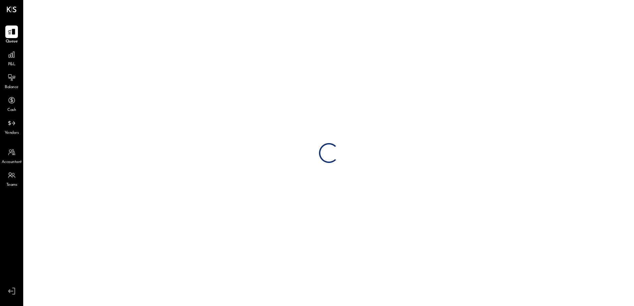  What do you see at coordinates (12, 65) in the screenshot?
I see `span: P&L` at bounding box center [12, 65].